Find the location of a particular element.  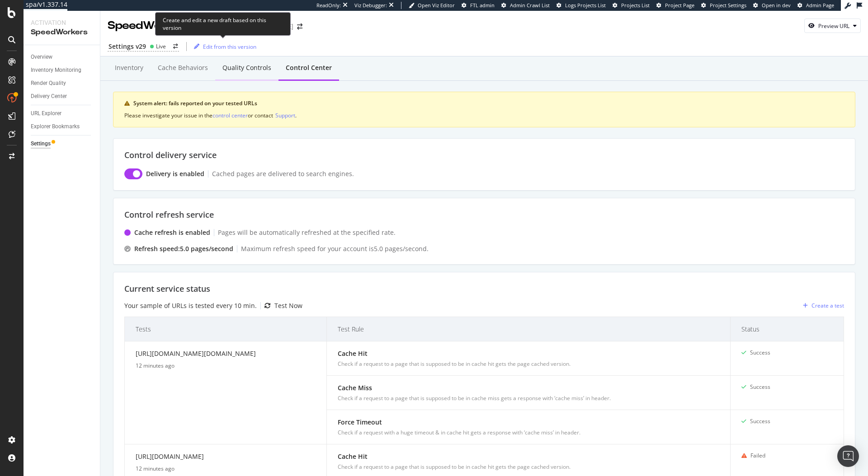

a: Project Settings is located at coordinates (724, 6).